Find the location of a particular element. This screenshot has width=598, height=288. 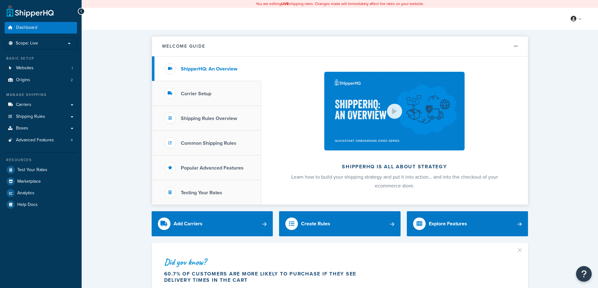

a: Marketplace is located at coordinates (41, 182).